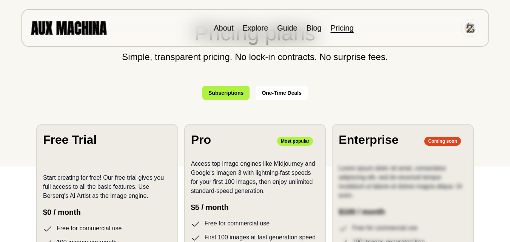  Describe the element at coordinates (368, 140) in the screenshot. I see `h2: Enterprise` at that location.